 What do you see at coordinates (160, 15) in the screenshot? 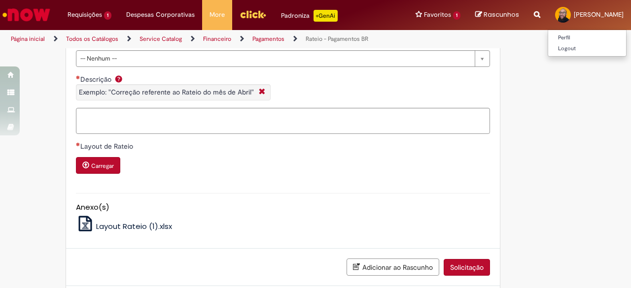
I see `span: Despesas Corporativas` at bounding box center [160, 15].